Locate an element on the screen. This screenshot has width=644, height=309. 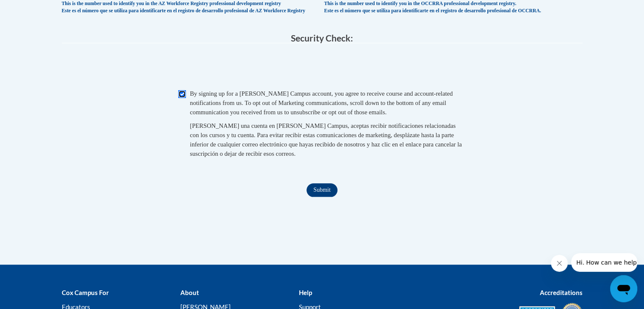
b: Cox Campus For is located at coordinates (85, 292).